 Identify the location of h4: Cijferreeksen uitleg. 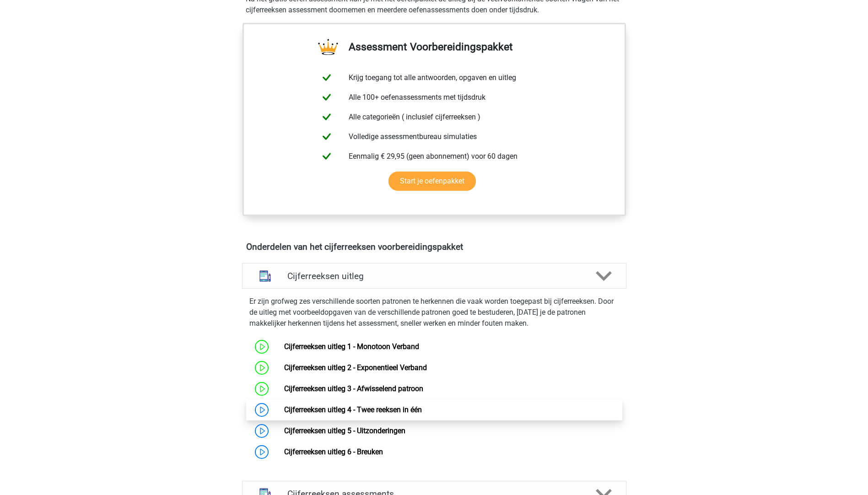
(435, 276).